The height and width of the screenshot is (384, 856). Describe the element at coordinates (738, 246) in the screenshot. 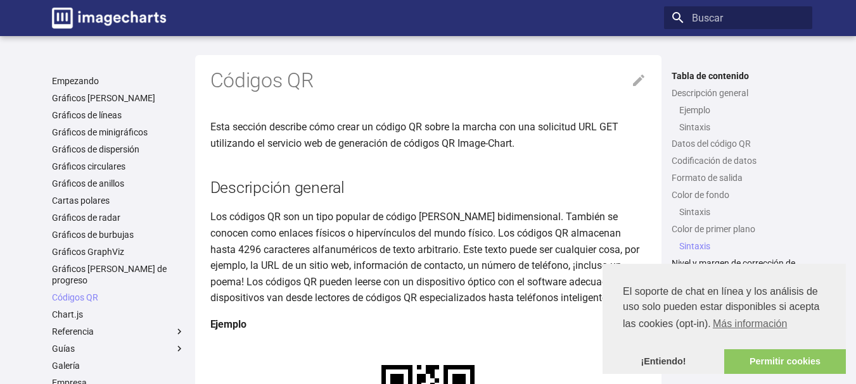

I see `nav: Color de primer plano` at that location.